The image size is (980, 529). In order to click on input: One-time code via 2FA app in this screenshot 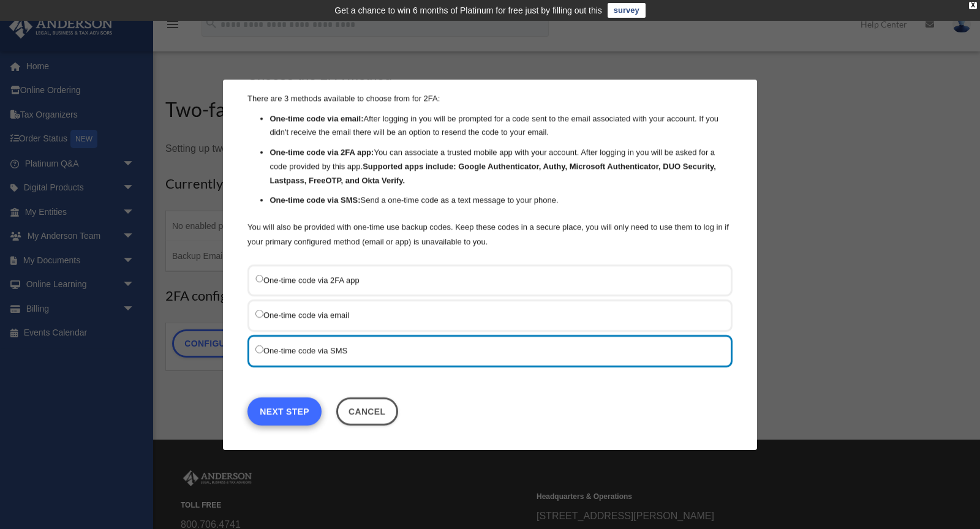, I will do `click(259, 278)`.